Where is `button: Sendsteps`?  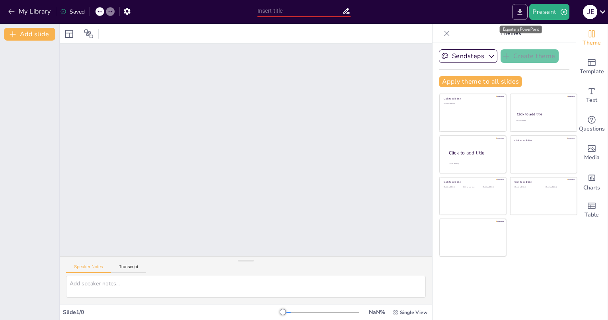 button: Sendsteps is located at coordinates (468, 56).